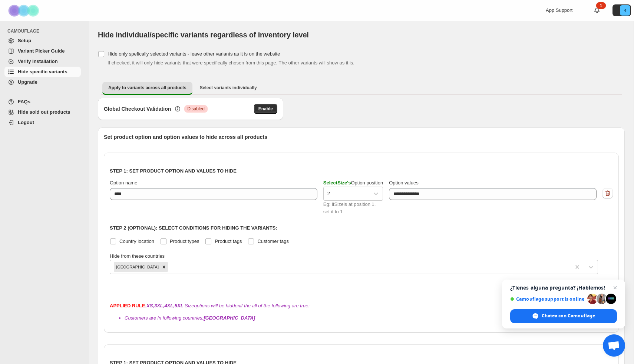 This screenshot has height=364, width=634. Describe the element at coordinates (622, 11) in the screenshot. I see `button: Avatar with initials 4` at that location.